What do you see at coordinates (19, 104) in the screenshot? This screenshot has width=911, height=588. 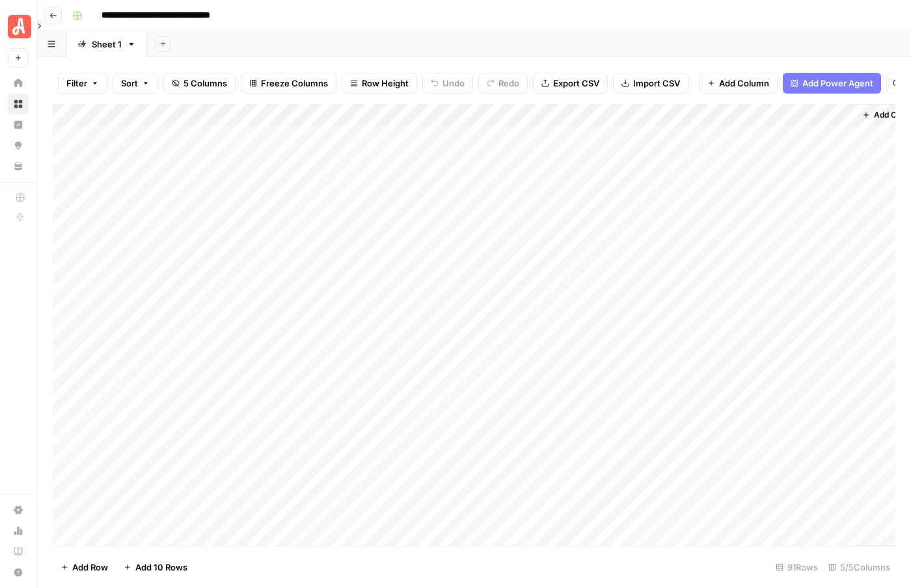 I see `a: Browse` at bounding box center [19, 104].